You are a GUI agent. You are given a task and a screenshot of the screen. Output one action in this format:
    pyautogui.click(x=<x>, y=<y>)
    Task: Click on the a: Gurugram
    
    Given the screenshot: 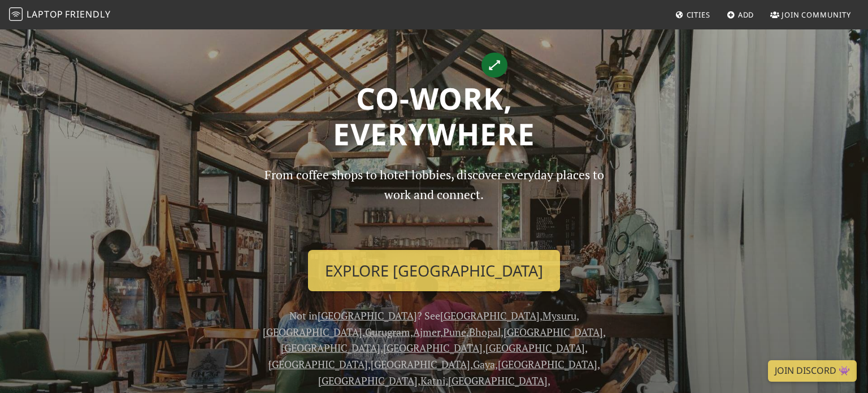 What is the action you would take?
    pyautogui.click(x=388, y=332)
    